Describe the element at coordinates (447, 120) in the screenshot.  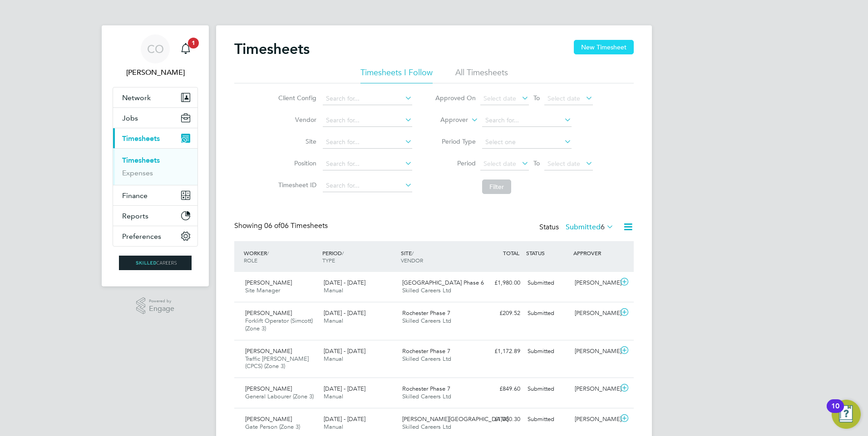
I see `label: Approver` at that location.